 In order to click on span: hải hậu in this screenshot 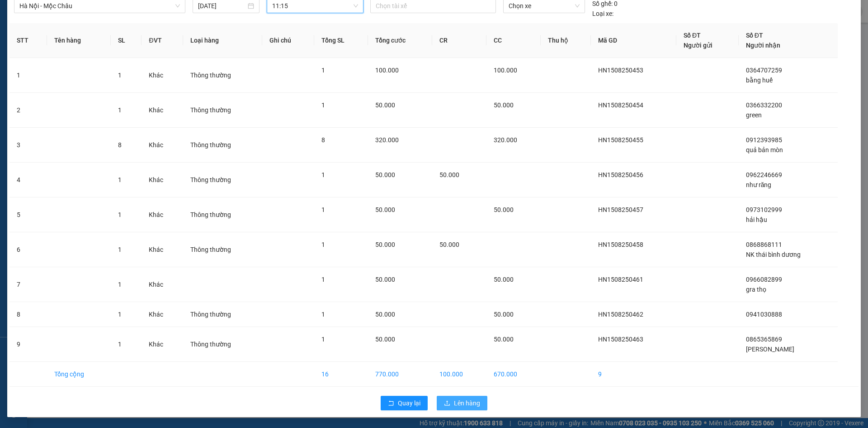, I will do `click(756, 220)`.